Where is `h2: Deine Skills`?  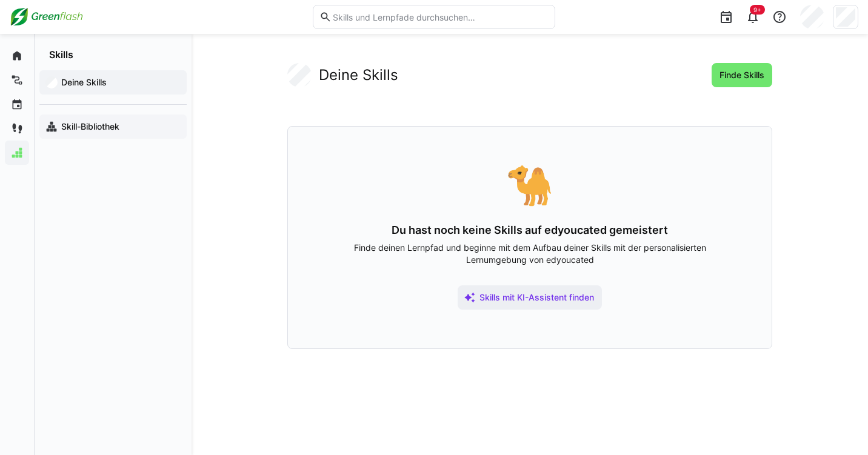
h2: Deine Skills is located at coordinates (359, 75).